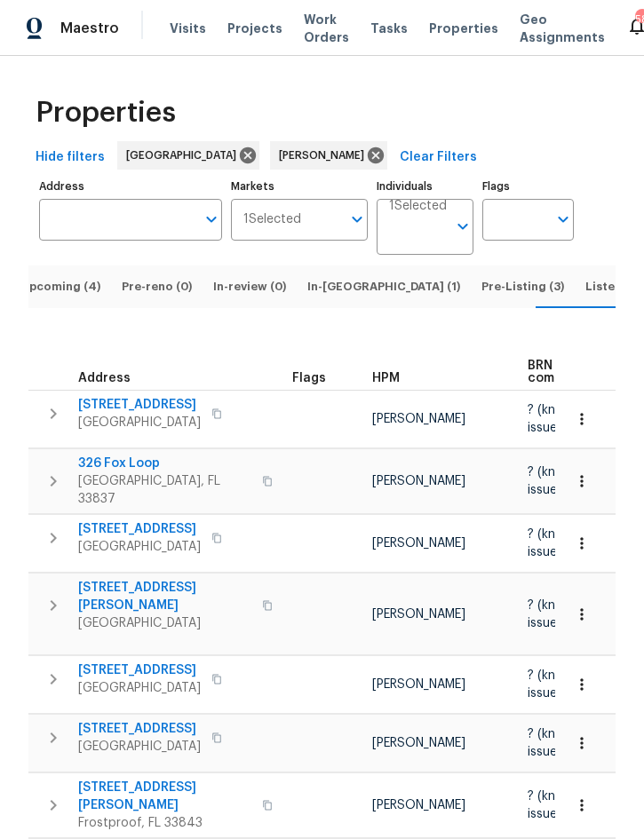  Describe the element at coordinates (326, 28) in the screenshot. I see `span: Work Orders` at that location.